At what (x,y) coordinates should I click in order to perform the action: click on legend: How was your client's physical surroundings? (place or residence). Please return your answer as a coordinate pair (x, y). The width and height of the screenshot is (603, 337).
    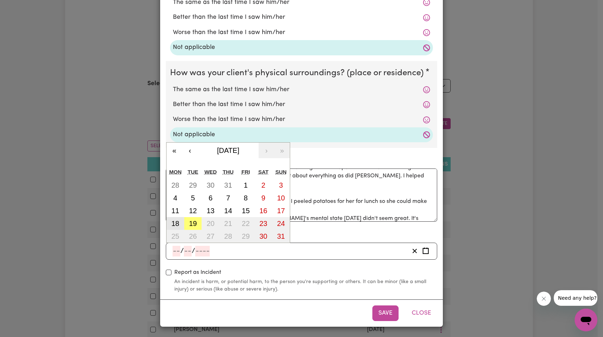
    Looking at the image, I should click on (298, 73).